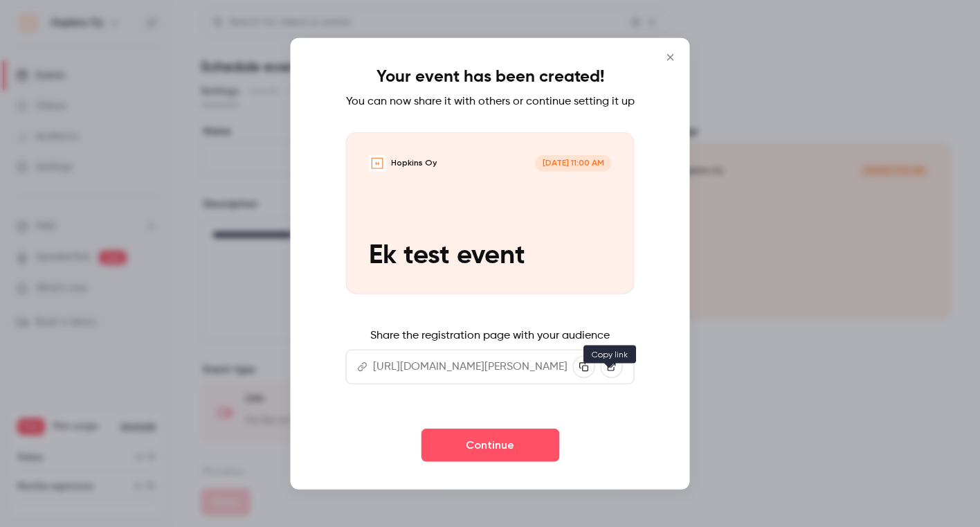  I want to click on img: Ek test event, so click(377, 163).